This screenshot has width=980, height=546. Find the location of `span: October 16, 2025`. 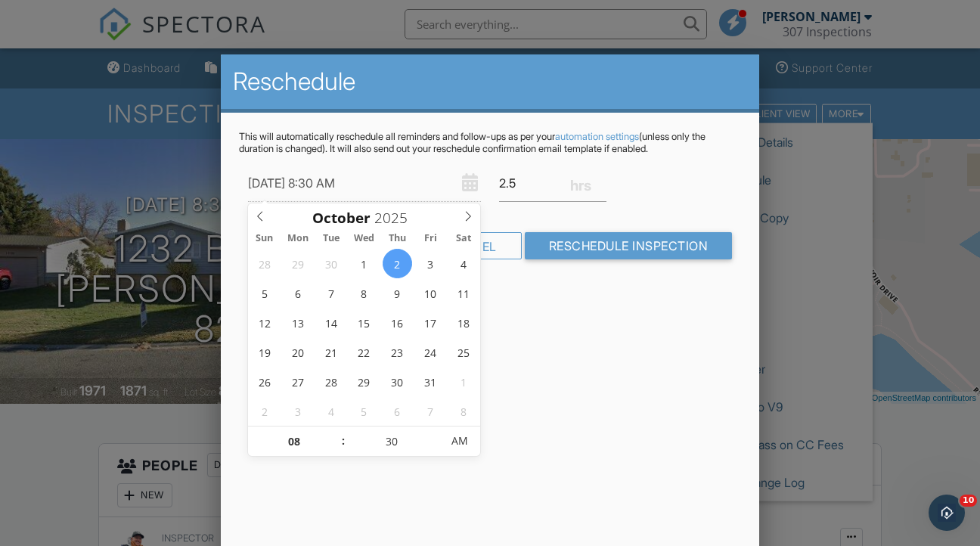

span: October 16, 2025 is located at coordinates (397, 322).